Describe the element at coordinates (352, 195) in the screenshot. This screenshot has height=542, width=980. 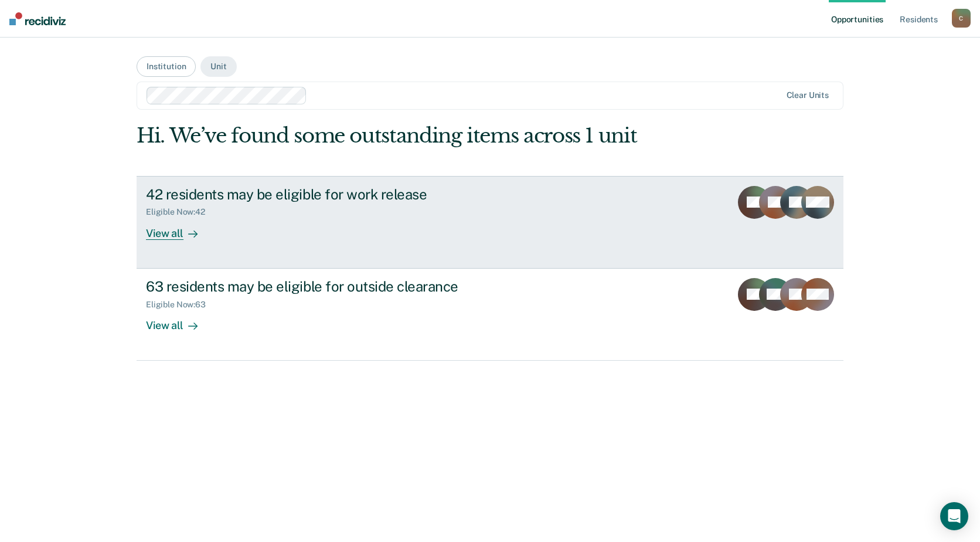
I see `div: 42 residents may be eligible for work release` at that location.